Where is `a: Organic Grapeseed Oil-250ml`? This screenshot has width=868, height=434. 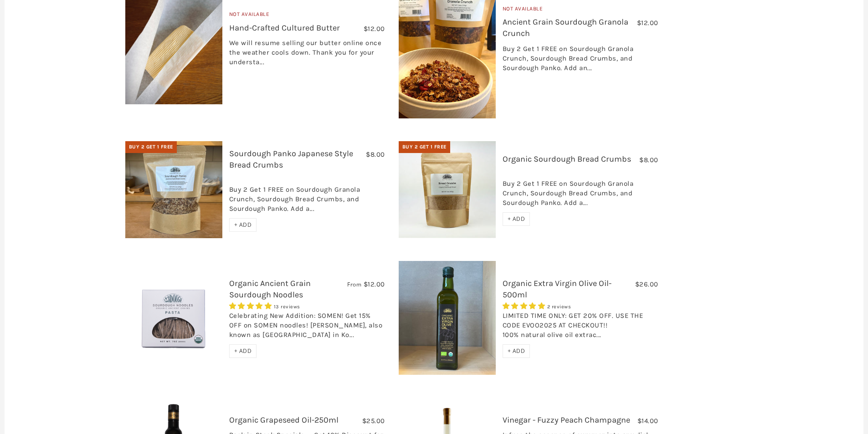
a: Organic Grapeseed Oil-250ml is located at coordinates (284, 420).